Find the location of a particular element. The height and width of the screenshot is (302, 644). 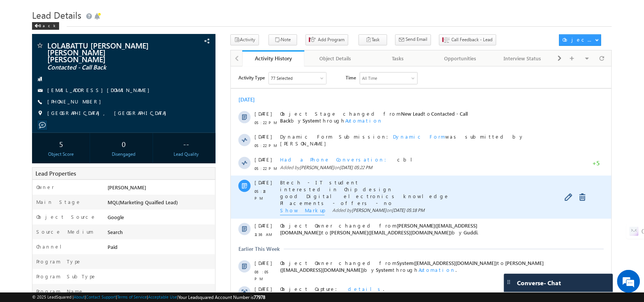

span: Had a Phone Conversation is located at coordinates (104, 93).